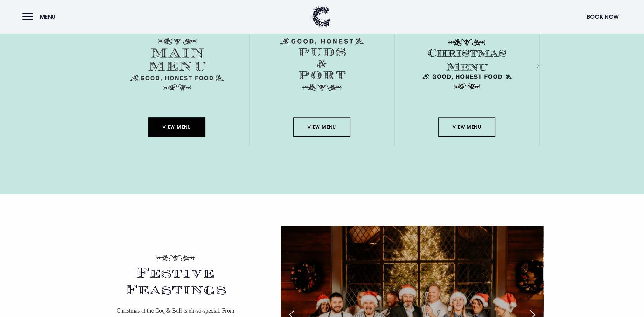 Image resolution: width=644 pixels, height=317 pixels. I want to click on img: Menu main menu, so click(177, 64).